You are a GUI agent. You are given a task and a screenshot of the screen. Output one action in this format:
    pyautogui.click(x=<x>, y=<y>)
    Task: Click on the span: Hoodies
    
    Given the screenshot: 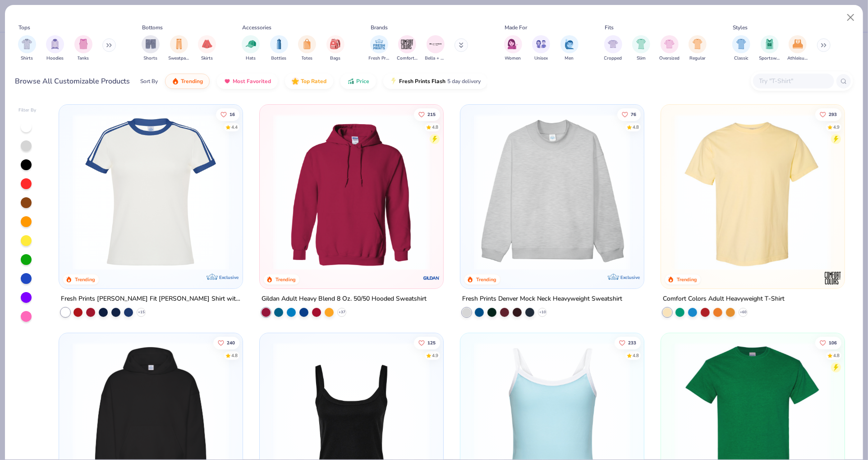 What is the action you would take?
    pyautogui.click(x=55, y=59)
    